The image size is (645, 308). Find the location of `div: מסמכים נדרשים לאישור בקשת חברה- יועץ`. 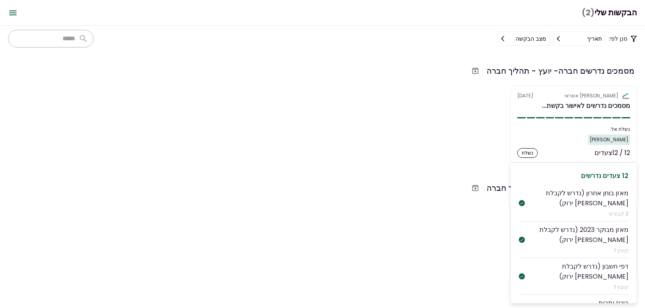

div: מסמכים נדרשים לאישור בקשת חברה- יועץ is located at coordinates (586, 106).